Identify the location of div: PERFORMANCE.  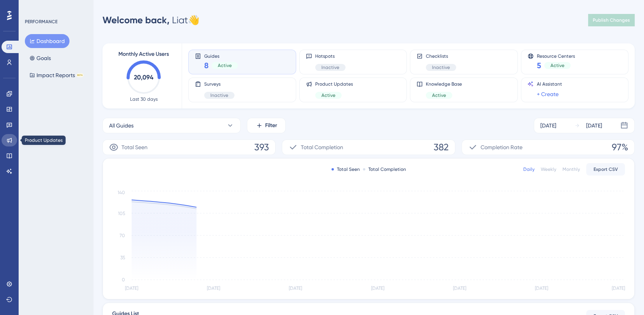
(41, 22).